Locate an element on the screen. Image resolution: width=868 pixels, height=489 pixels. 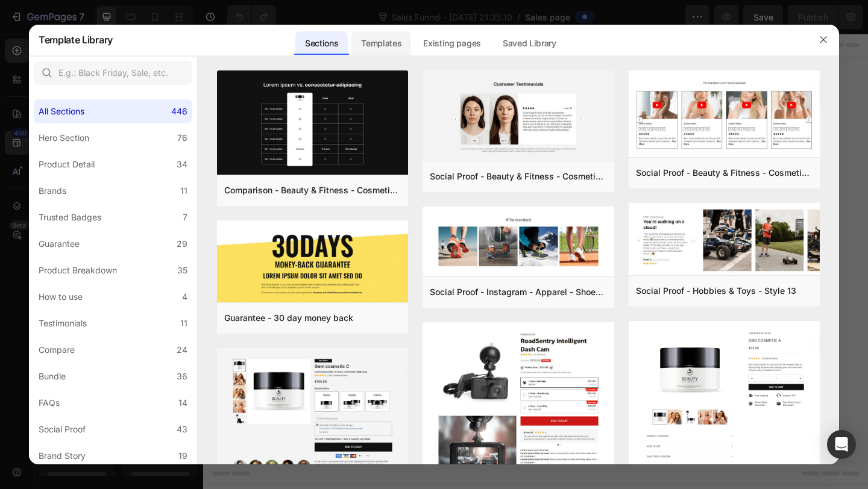
div: Sections is located at coordinates (321, 44).